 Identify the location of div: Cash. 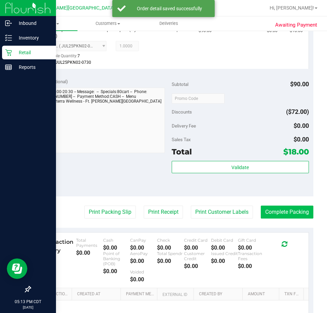
(116, 240).